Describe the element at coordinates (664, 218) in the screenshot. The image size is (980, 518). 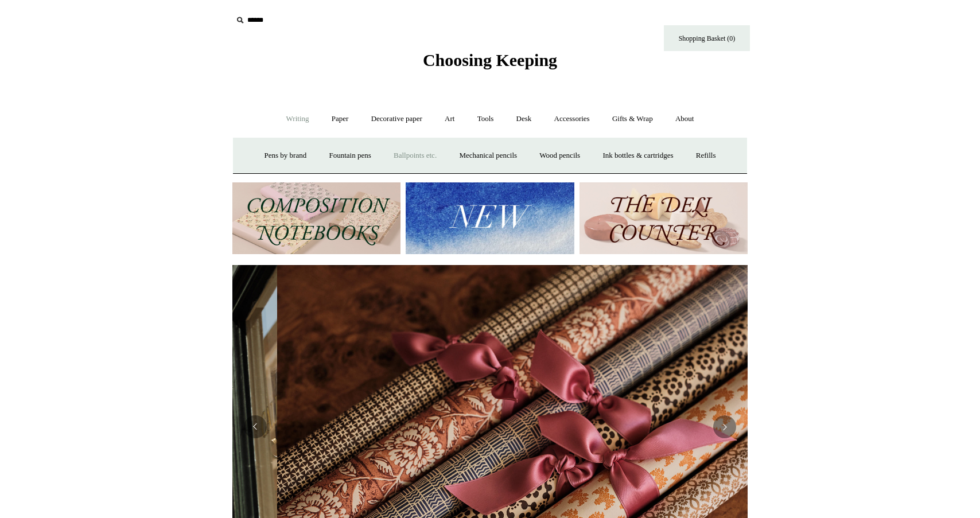
I see `img: The Deli Counter` at that location.